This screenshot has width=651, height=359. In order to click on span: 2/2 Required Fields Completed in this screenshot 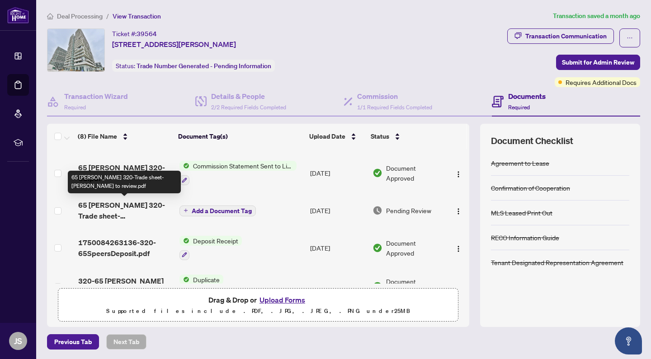, I will do `click(249, 107)`.